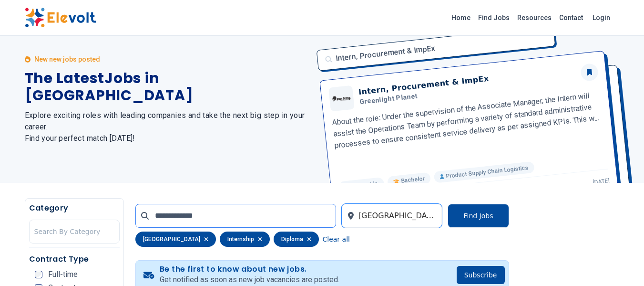  What do you see at coordinates (63, 274) in the screenshot?
I see `span: Full-time` at bounding box center [63, 274].